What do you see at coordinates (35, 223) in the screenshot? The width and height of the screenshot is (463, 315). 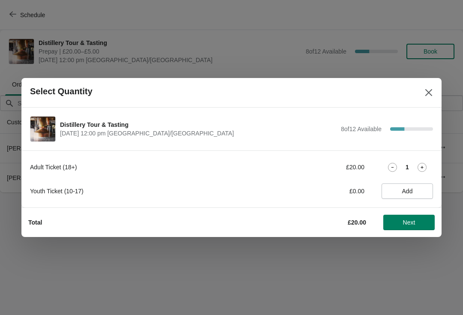 I see `strong: Total` at bounding box center [35, 223].